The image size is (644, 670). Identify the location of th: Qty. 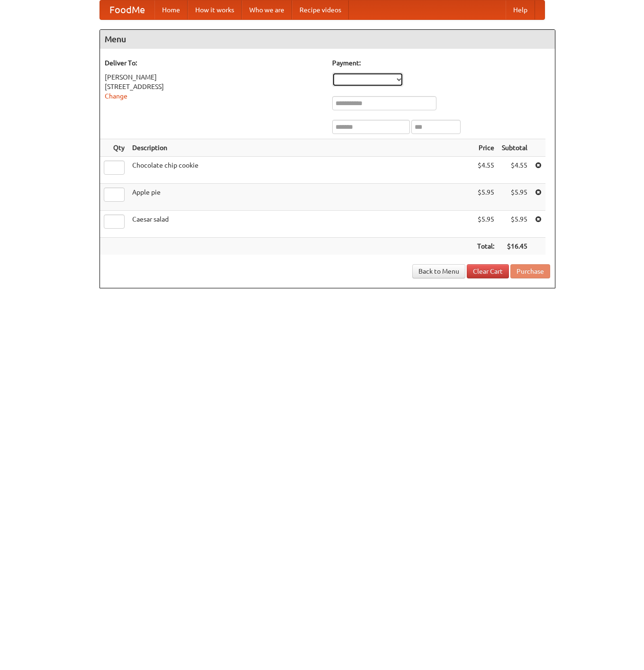
(114, 148).